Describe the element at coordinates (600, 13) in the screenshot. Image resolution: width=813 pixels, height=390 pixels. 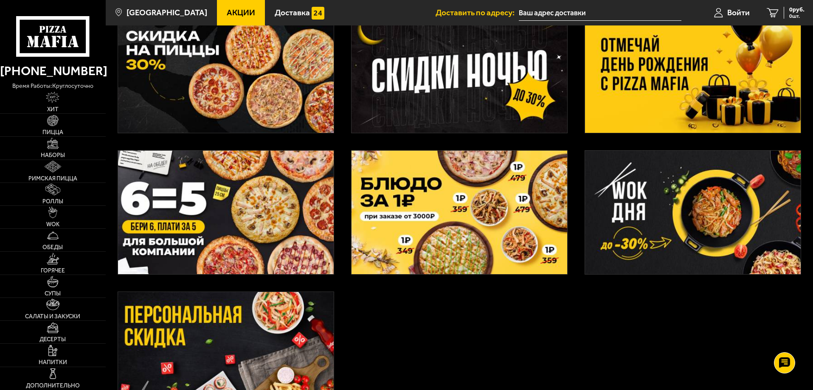
I see `input: Ваш адрес доставки` at that location.